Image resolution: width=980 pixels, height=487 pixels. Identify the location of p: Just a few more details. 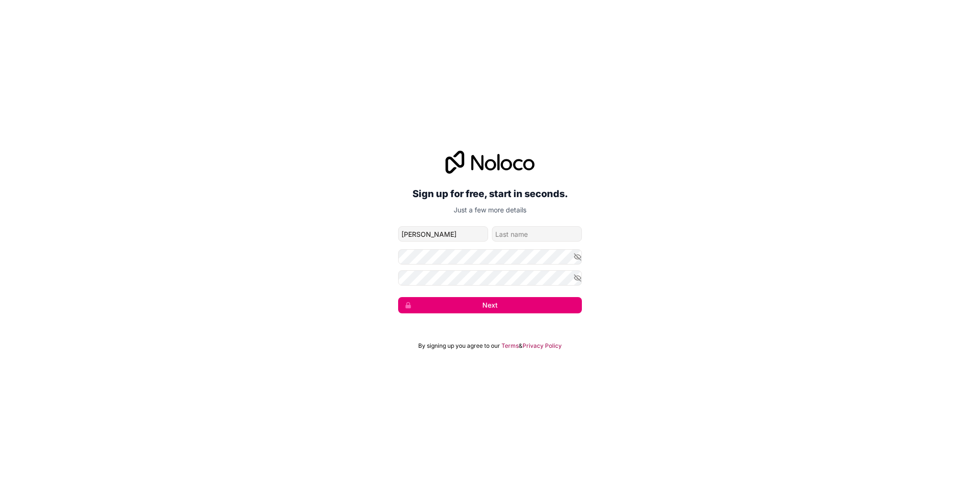
(490, 210).